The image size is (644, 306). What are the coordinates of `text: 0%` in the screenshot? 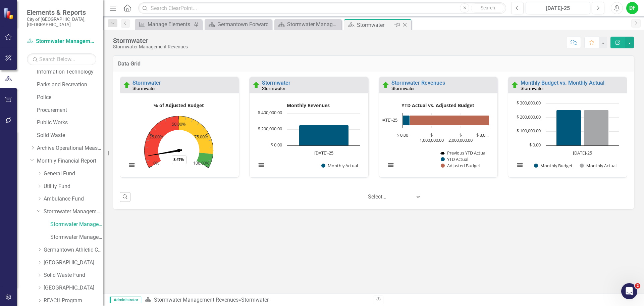 It's located at (156, 163).